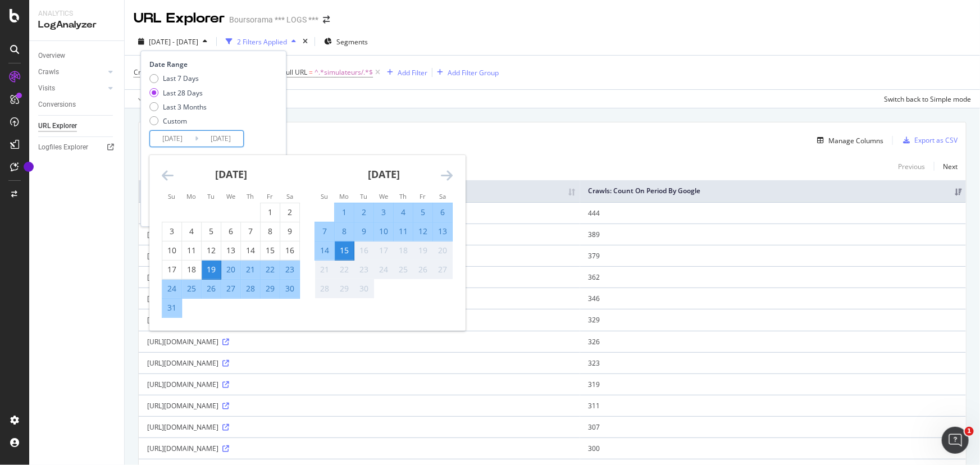 The image size is (980, 465). I want to click on div: 9, so click(290, 232).